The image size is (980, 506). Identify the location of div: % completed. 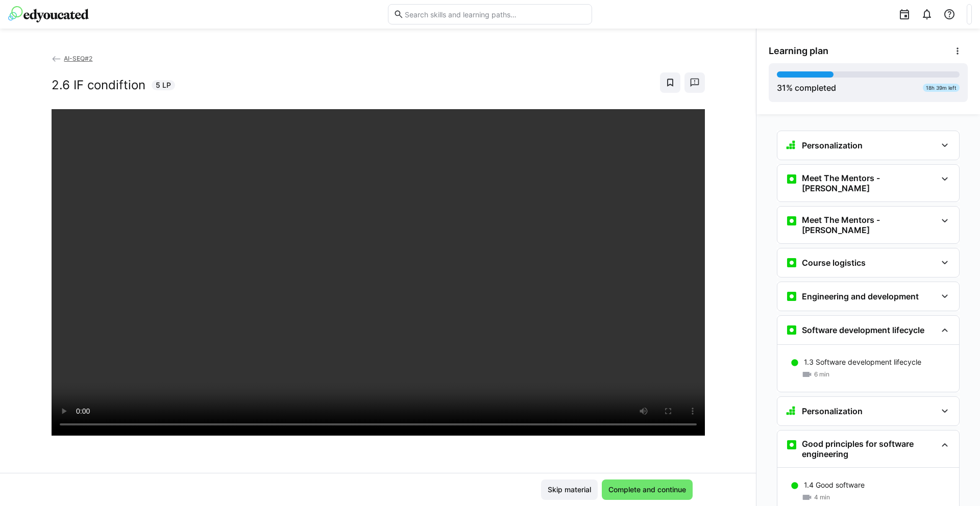
(807, 87).